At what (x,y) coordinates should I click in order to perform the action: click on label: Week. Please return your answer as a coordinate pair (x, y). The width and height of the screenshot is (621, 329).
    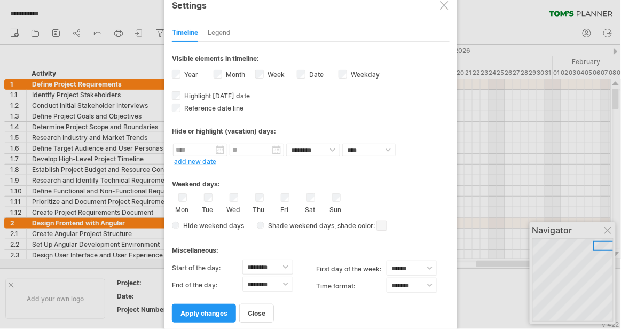
    Looking at the image, I should click on (275, 74).